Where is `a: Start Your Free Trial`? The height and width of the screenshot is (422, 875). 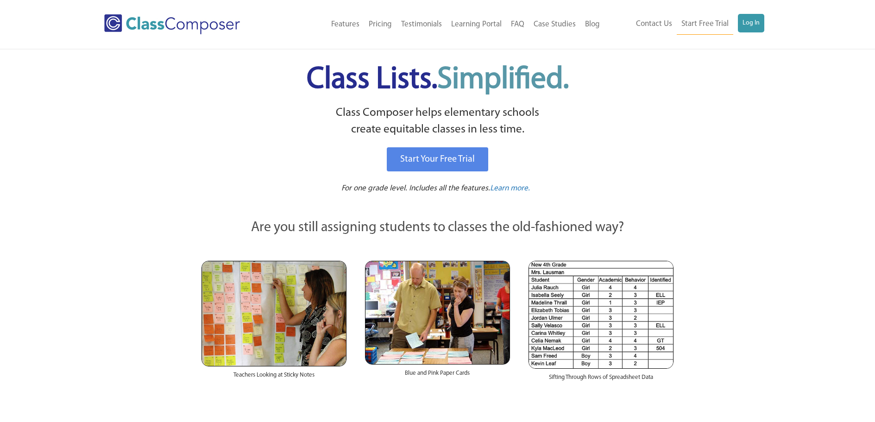
a: Start Your Free Trial is located at coordinates (437, 159).